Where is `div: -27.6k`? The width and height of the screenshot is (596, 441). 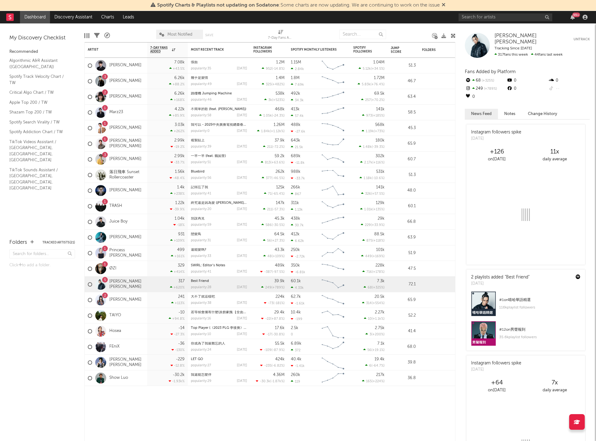
div: -27.6k is located at coordinates (298, 131).